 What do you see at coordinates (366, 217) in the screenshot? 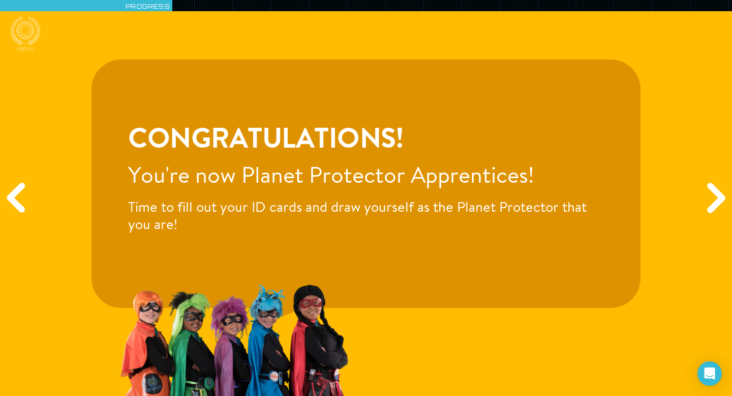
I see `p: Time to fill out your ID cards and draw yourself as the Planet Protector that you are!` at bounding box center [366, 217].